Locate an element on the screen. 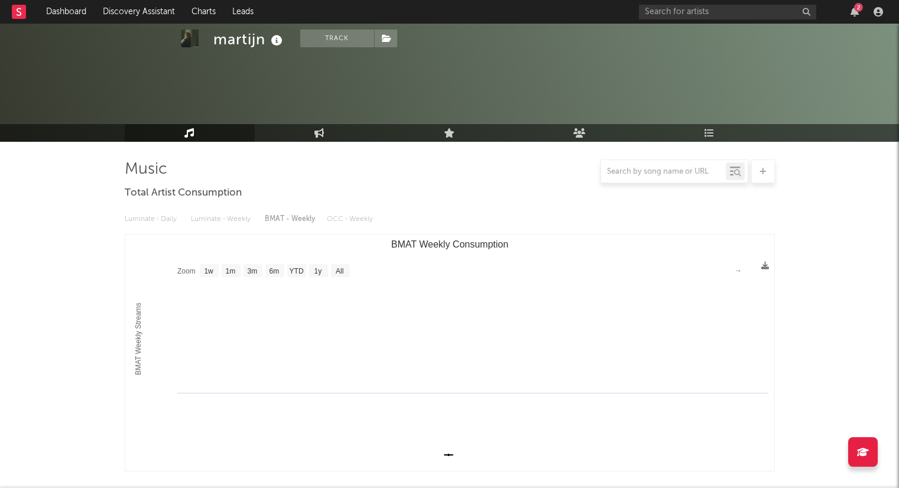  text: 1m is located at coordinates (230, 271).